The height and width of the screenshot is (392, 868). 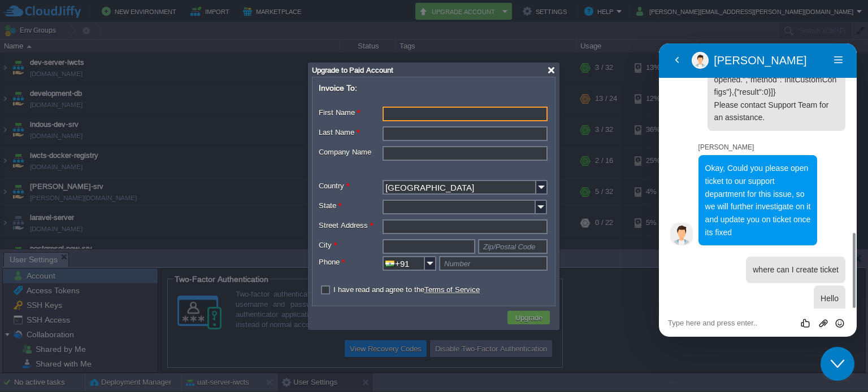 What do you see at coordinates (338, 88) in the screenshot?
I see `label: Invoice To:` at bounding box center [338, 88].